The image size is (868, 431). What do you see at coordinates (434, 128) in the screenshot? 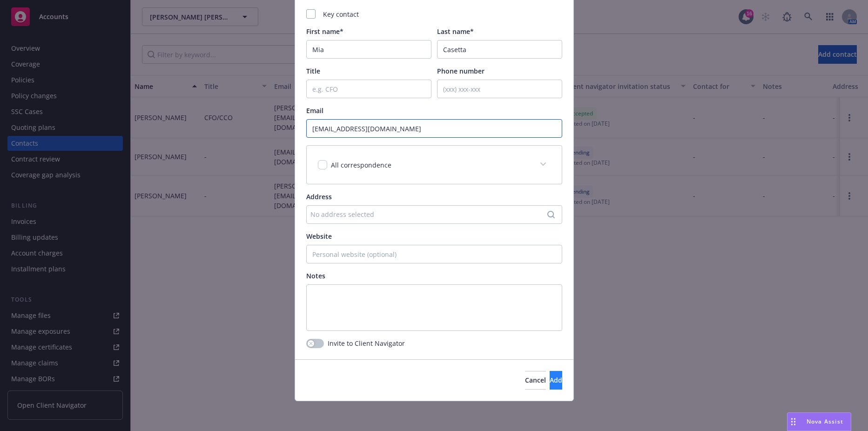
I see `input: example@email.com` at bounding box center [434, 128].